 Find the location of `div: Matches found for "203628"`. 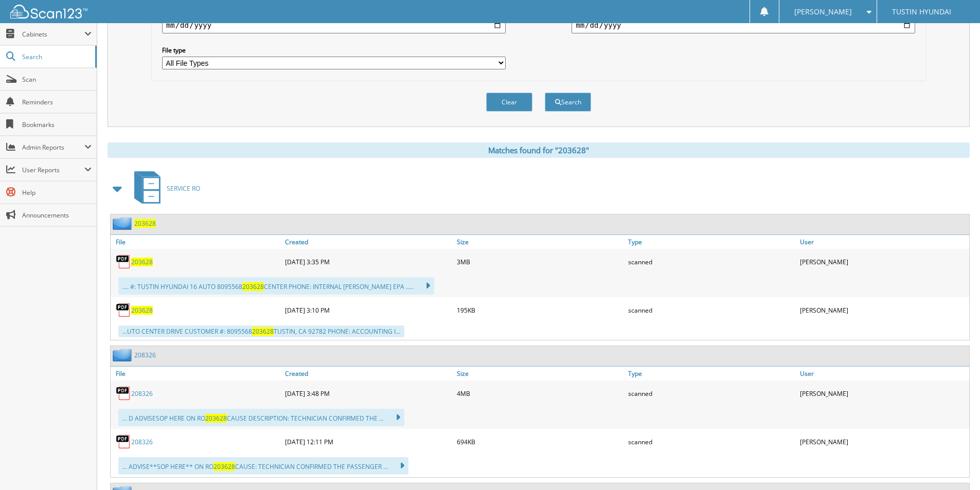

div: Matches found for "203628" is located at coordinates (539, 150).